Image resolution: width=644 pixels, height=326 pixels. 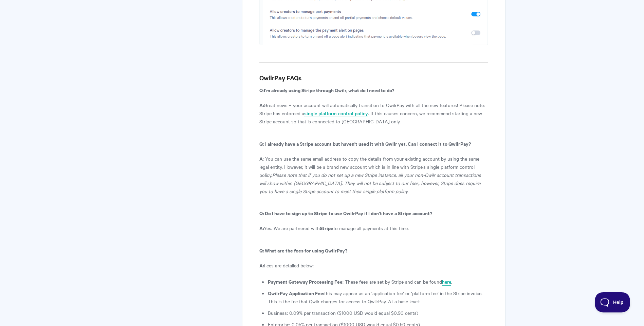 I want to click on b: I’m already using Stripe through Qwilr, what do I need to do?, so click(x=329, y=90).